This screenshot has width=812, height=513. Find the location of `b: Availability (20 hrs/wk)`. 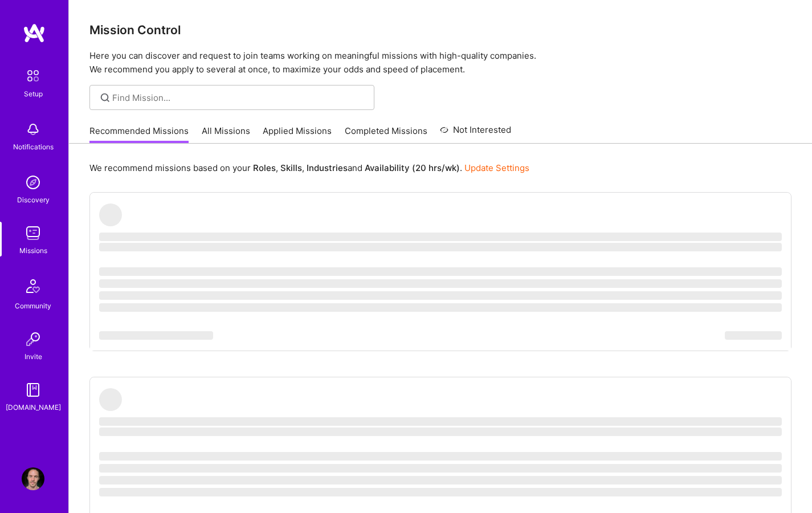

b: Availability (20 hrs/wk) is located at coordinates (412, 168).